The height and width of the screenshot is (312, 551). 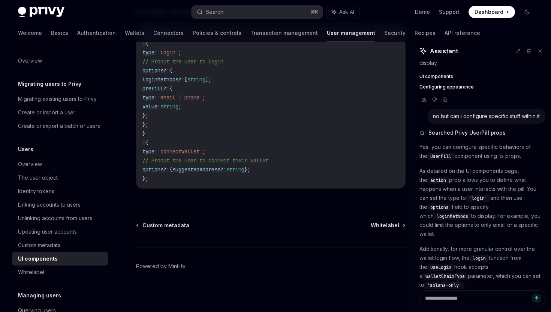 What do you see at coordinates (482, 203) in the screenshot?
I see `p: As detailed on the UI components page, the prop allows you to define what happens when a user int...` at bounding box center [482, 203].